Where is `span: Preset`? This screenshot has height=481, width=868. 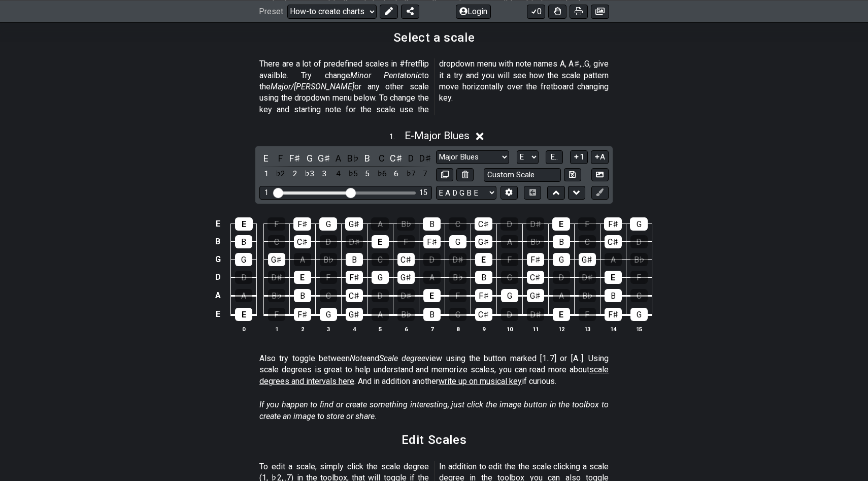 span: Preset is located at coordinates (271, 11).